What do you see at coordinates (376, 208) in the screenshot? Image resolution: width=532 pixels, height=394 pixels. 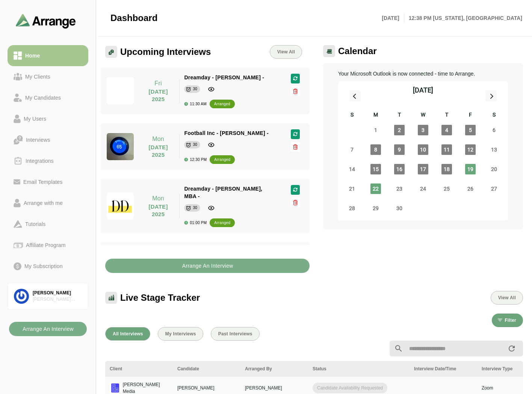 I see `span: Monday, September 29, 2025` at bounding box center [376, 208].